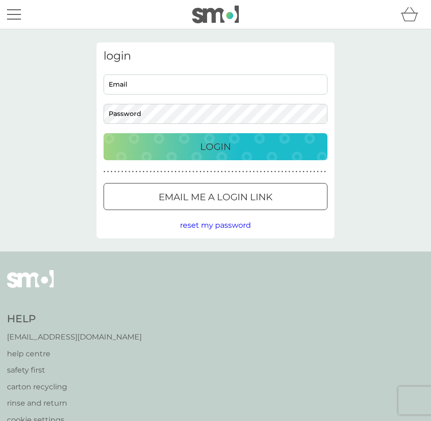 The width and height of the screenshot is (431, 421). What do you see at coordinates (215, 225) in the screenshot?
I see `span: reset my password` at bounding box center [215, 225].